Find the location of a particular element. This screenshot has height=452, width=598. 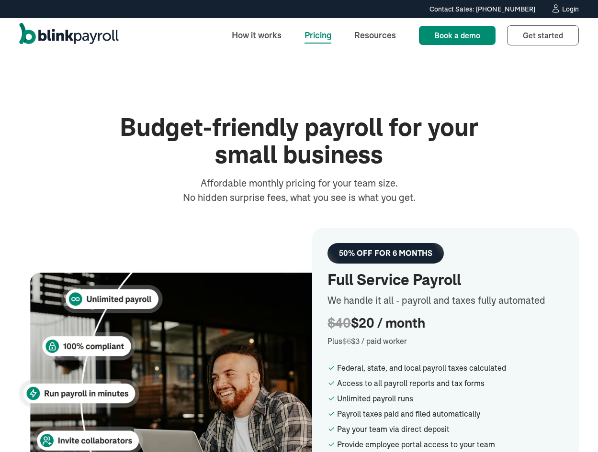

h1: Budget-friendly payroll for your small business is located at coordinates (299, 141).